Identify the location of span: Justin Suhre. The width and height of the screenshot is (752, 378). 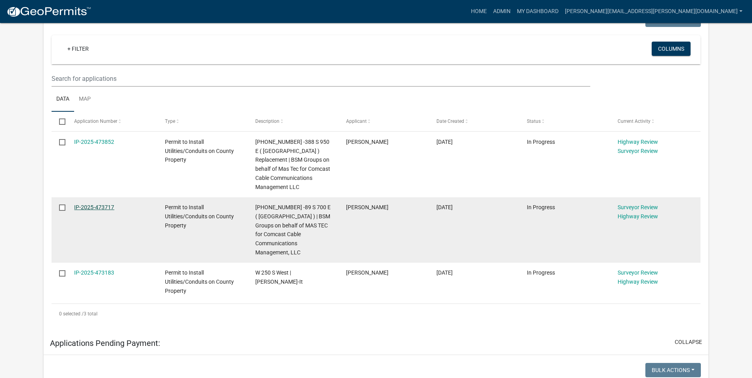
(367, 273).